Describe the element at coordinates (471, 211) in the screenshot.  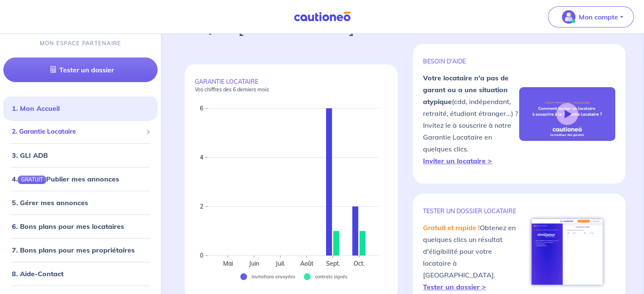
I see `p: TESTER un dossier locataire` at that location.